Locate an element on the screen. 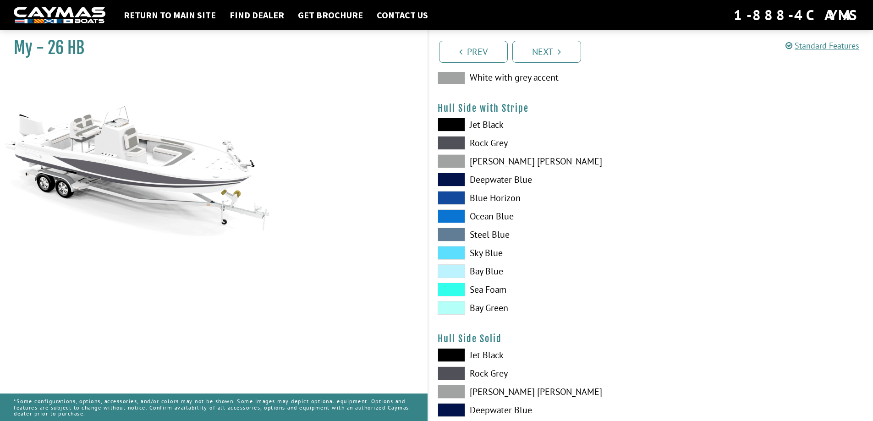 This screenshot has width=873, height=421. a: Find Dealer is located at coordinates (257, 15).